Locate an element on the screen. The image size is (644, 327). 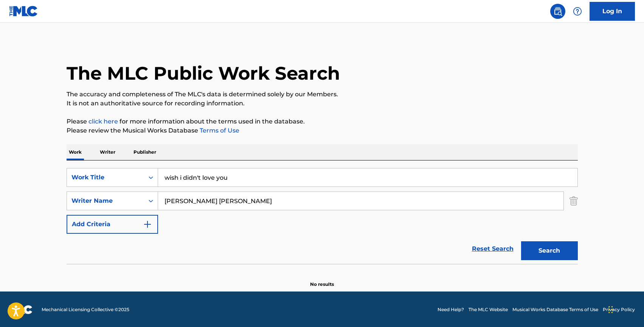
p: Work is located at coordinates (75, 153).